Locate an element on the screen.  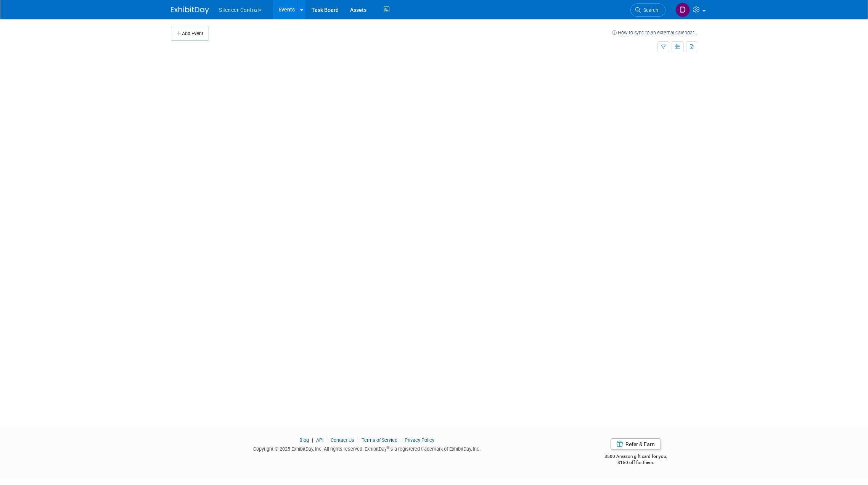
img: Darren Stemple is located at coordinates (683, 10).